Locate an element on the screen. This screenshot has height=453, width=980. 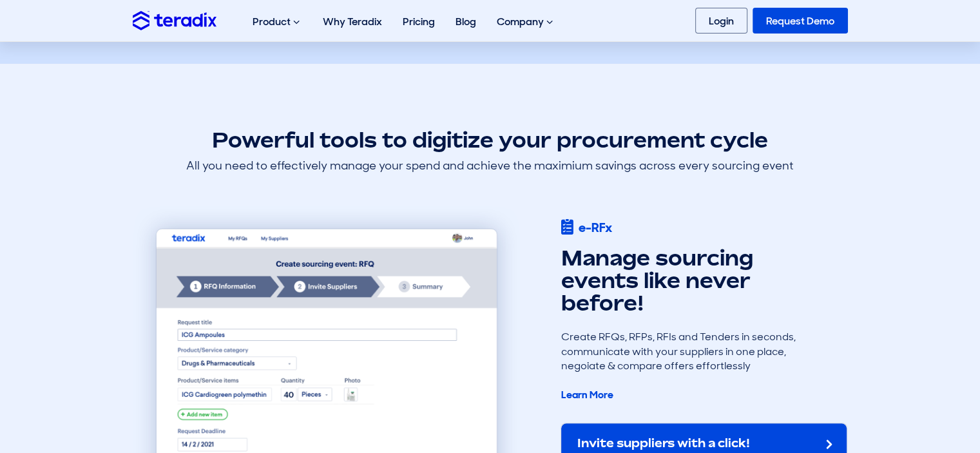
a: Learn More is located at coordinates (586, 395).